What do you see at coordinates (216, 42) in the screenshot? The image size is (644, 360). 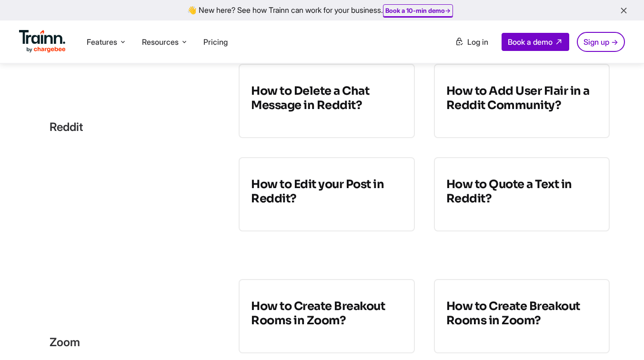 I see `span: Pricing` at bounding box center [216, 42].